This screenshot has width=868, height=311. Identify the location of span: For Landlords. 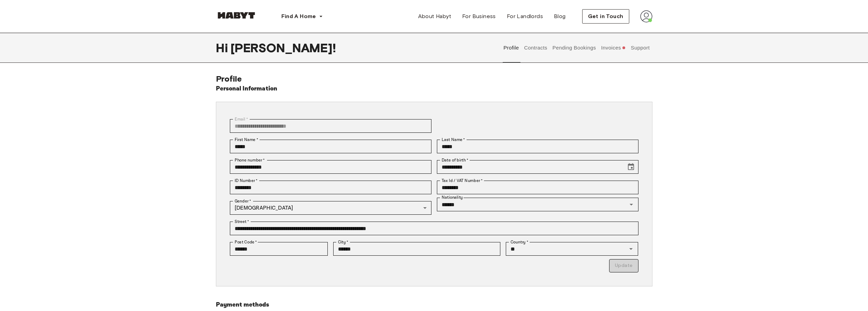
(525, 16).